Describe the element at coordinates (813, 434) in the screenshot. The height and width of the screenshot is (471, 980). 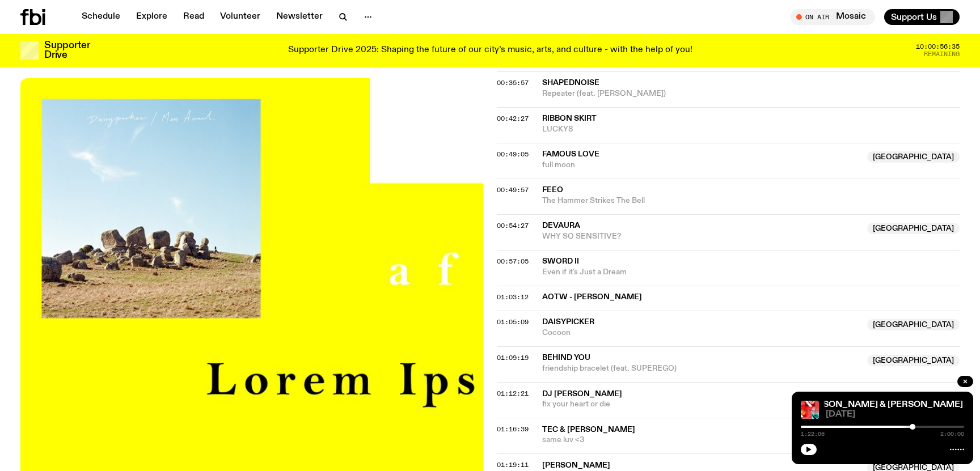
I see `span: 1:22:06` at that location.